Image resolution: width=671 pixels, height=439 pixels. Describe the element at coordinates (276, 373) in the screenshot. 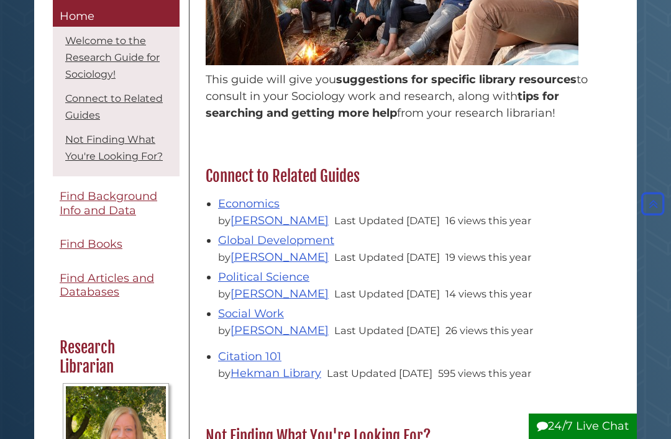

I see `a: Hekman Library` at that location.